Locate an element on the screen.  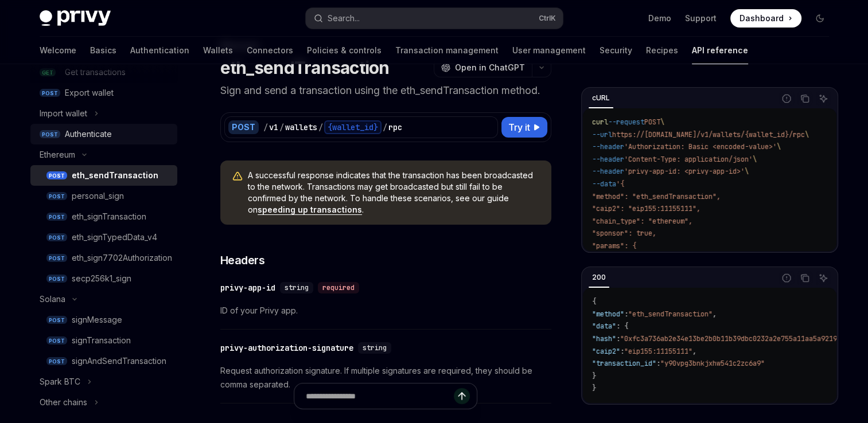
span: "caip2": "eip155:11155111", is located at coordinates (646, 209).